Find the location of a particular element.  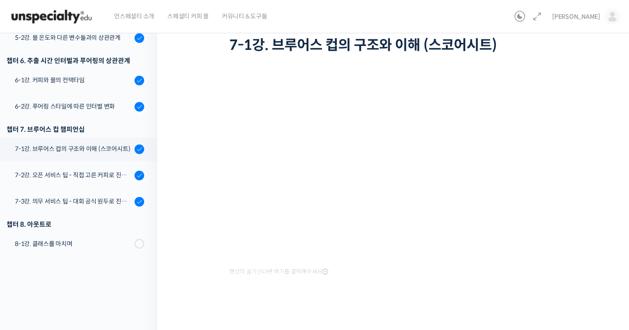

a: 설정 is located at coordinates (140, 268).